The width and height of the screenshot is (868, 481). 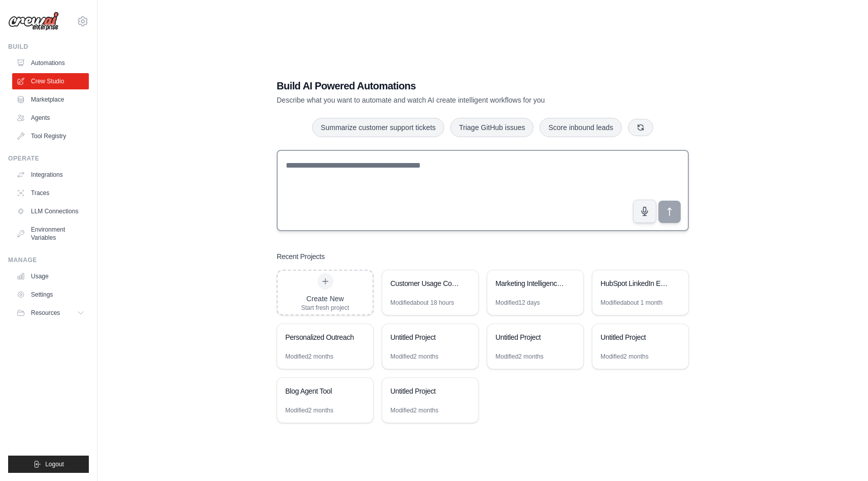 I want to click on a: Integrations, so click(x=50, y=174).